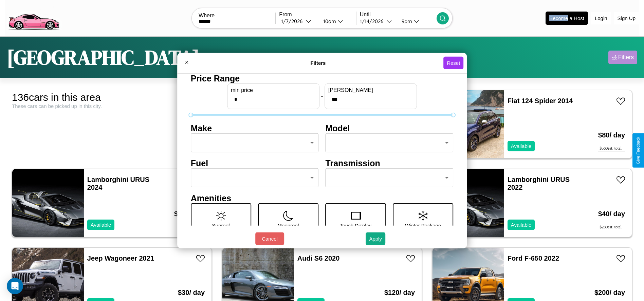 This screenshot has width=644, height=301. Describe the element at coordinates (398, 15) in the screenshot. I see `label: Until` at that location.